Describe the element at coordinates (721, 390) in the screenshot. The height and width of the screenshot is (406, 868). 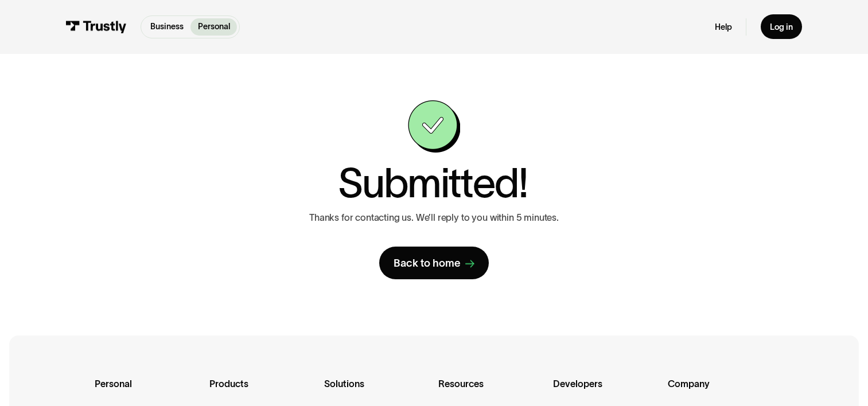
I see `div: Company` at that location.